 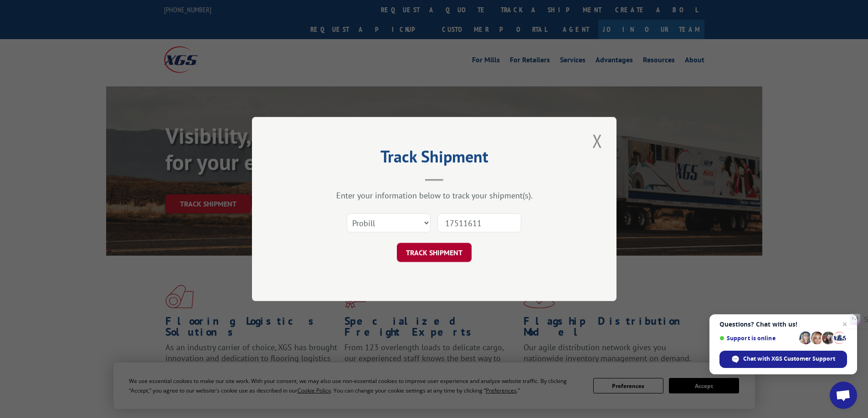 I want to click on span: Support is online, so click(x=758, y=338).